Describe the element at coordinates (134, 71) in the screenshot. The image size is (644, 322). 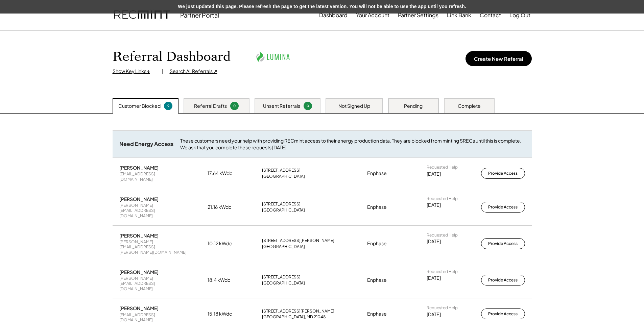
I see `div: Show Key Links ↓` at that location.